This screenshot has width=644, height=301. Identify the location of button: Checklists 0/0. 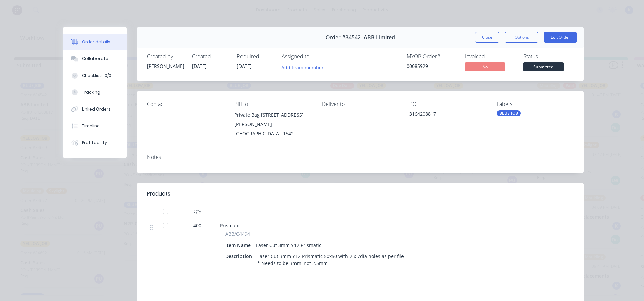
(95, 76).